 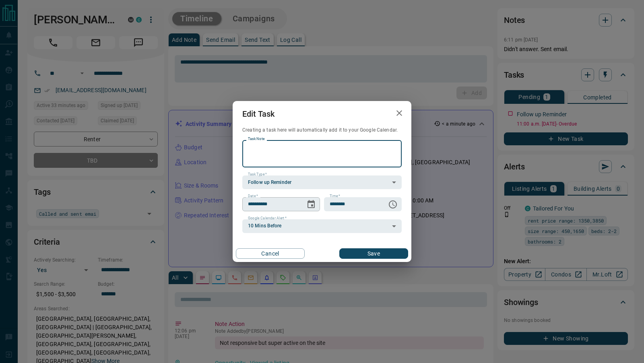 What do you see at coordinates (322, 130) in the screenshot?
I see `p: Creating a task here will automatically add it to your Google Calendar.` at bounding box center [322, 130].